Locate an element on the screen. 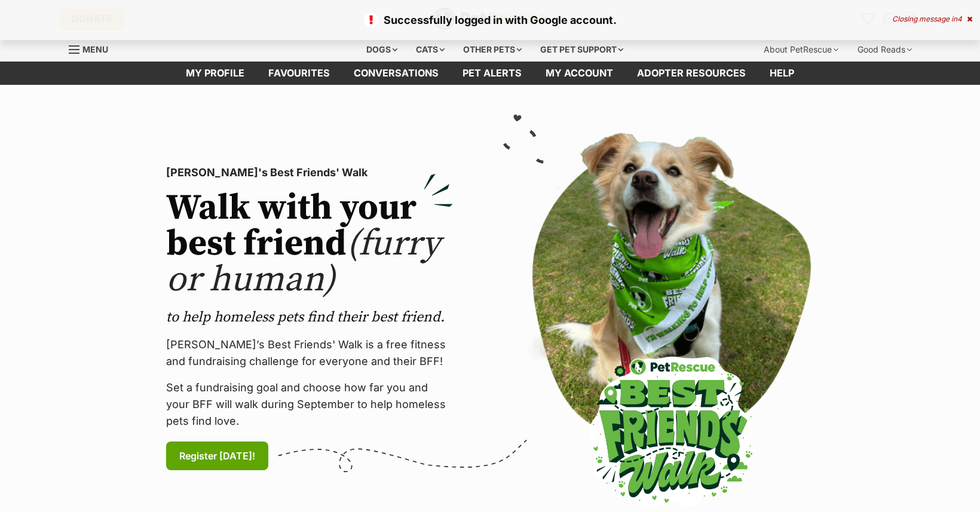 The image size is (980, 512). a: My profile is located at coordinates (215, 73).